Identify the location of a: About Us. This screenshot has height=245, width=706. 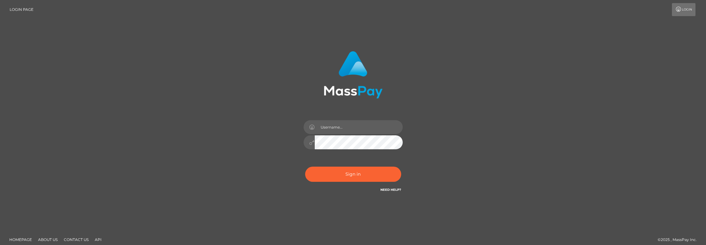
(48, 240).